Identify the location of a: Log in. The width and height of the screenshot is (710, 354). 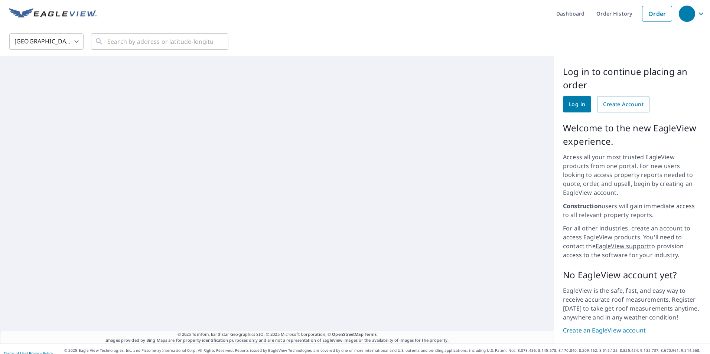
(577, 104).